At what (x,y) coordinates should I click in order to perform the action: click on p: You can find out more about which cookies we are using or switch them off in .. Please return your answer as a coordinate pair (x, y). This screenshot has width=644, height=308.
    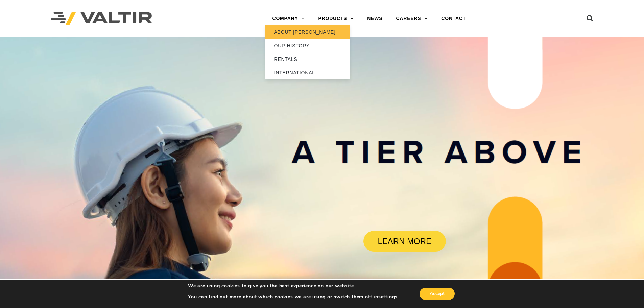
    Looking at the image, I should click on (294, 297).